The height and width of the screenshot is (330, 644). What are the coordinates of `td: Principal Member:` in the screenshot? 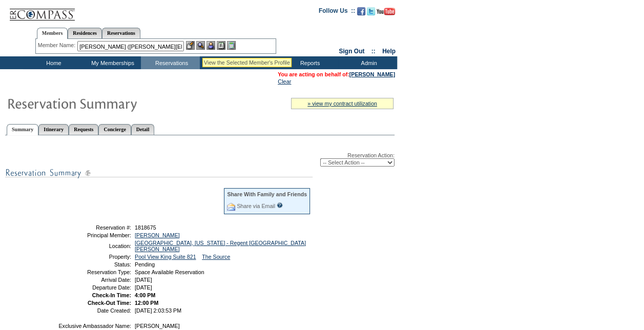 It's located at (94, 235).